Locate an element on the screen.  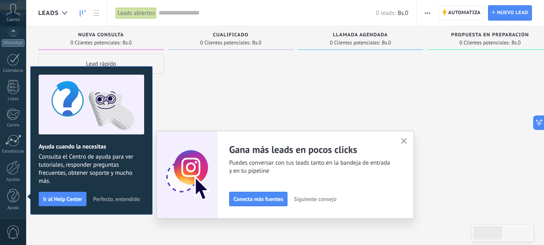
a: Leads is located at coordinates (83, 13).